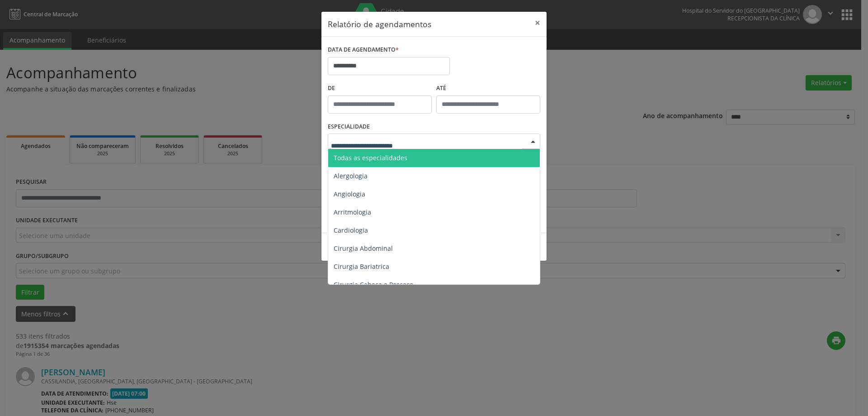  Describe the element at coordinates (488, 89) in the screenshot. I see `label: ATÉ` at that location.